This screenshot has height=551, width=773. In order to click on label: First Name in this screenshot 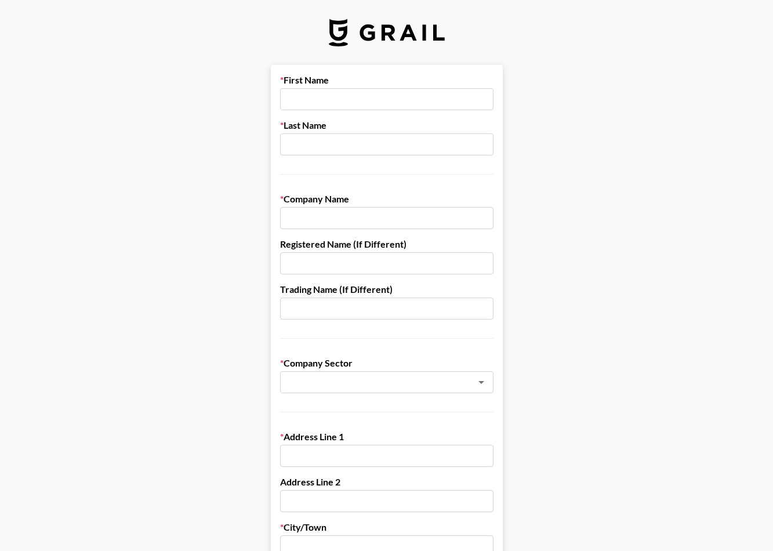, I will do `click(387, 80)`.